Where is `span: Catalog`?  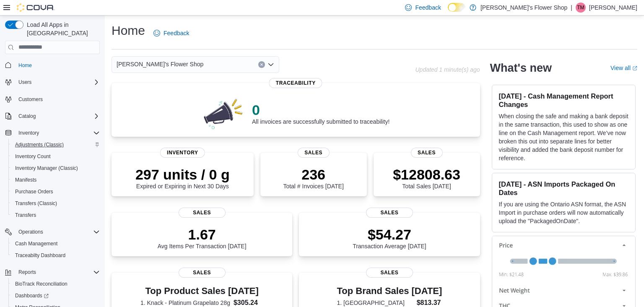 span: Catalog is located at coordinates (57, 116).